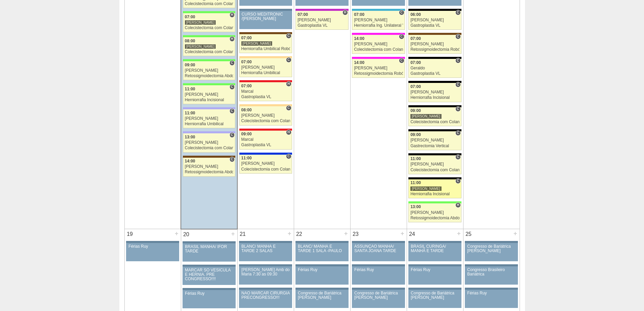 This screenshot has width=644, height=311. What do you see at coordinates (434, 249) in the screenshot?
I see `div: BRASIL CURINGA/ MANHÃ E TARDE` at bounding box center [434, 249].